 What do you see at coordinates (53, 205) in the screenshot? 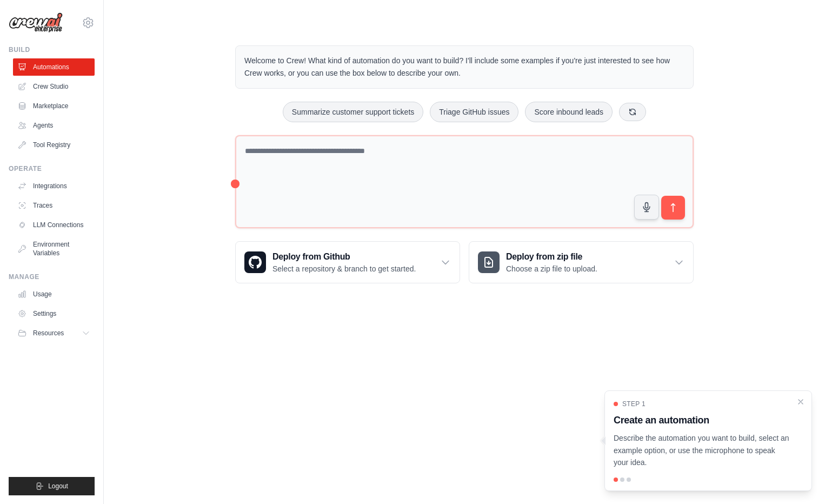
I see `a: Traces` at bounding box center [53, 205].